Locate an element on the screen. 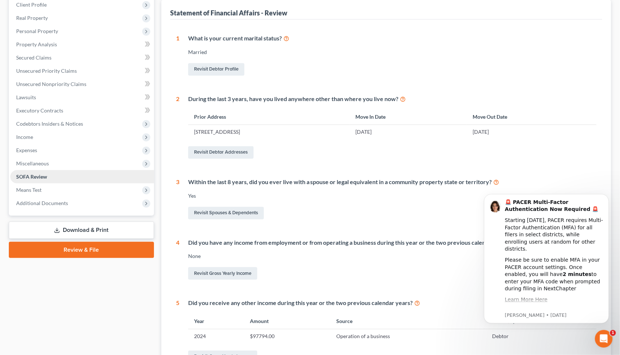  a: Revisit Debtor Addresses is located at coordinates (221, 152).